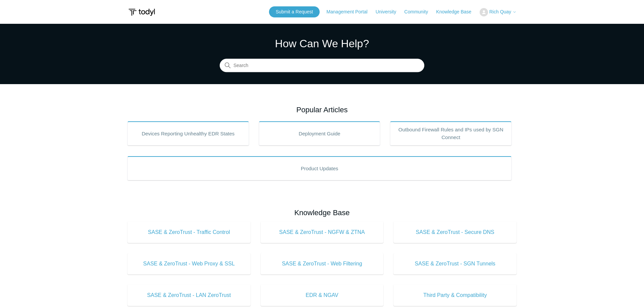  What do you see at coordinates (389, 12) in the screenshot?
I see `a: University` at bounding box center [389, 12].